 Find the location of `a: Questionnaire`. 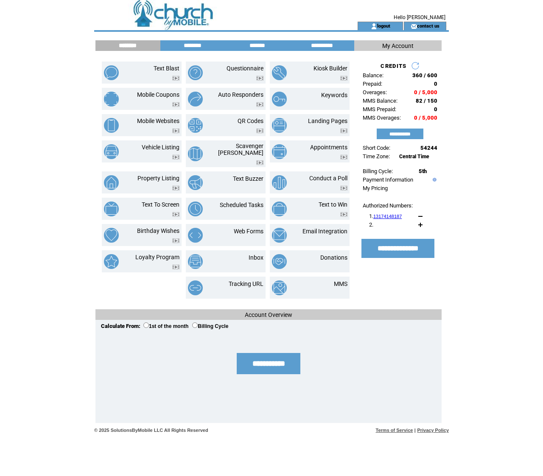

a: Questionnaire is located at coordinates (245, 68).